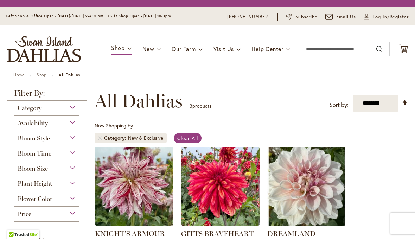  Describe the element at coordinates (187, 138) in the screenshot. I see `a: Clear All` at that location.